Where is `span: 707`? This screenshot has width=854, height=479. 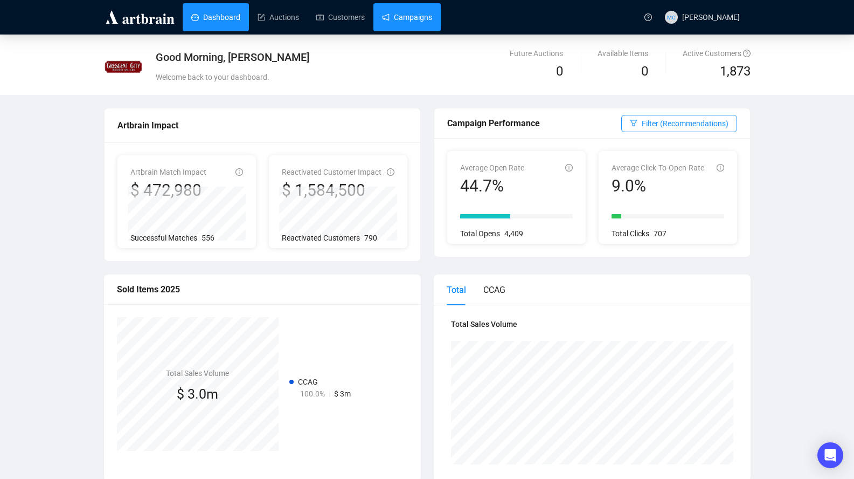 span: 707 is located at coordinates (660, 233).